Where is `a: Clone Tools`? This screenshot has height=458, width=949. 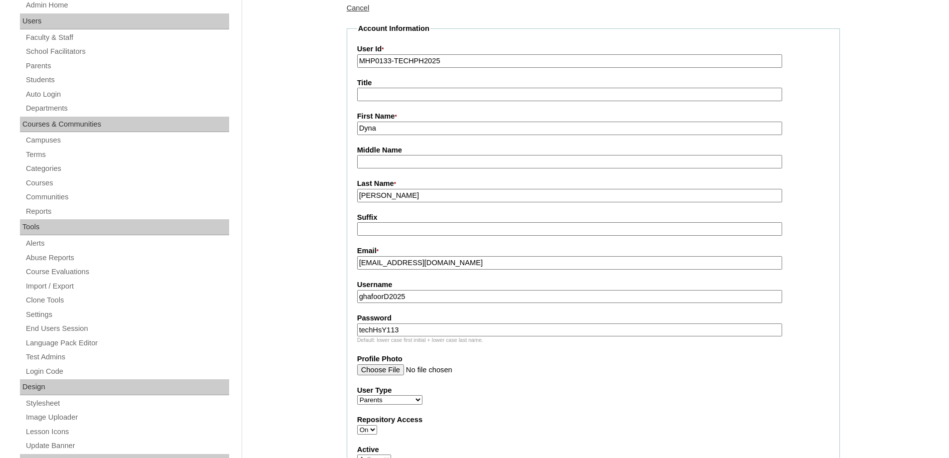 a: Clone Tools is located at coordinates (127, 300).